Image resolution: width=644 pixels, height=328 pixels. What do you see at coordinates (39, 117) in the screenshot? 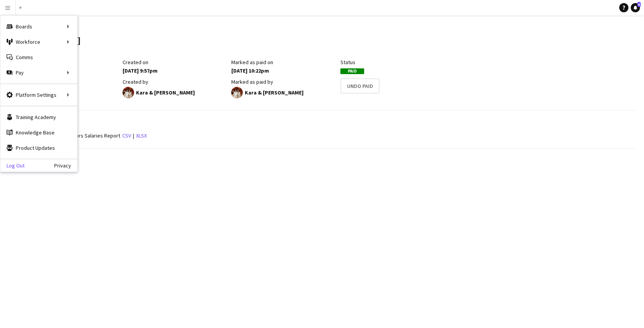
I see `a: Training Academy` at bounding box center [39, 117].